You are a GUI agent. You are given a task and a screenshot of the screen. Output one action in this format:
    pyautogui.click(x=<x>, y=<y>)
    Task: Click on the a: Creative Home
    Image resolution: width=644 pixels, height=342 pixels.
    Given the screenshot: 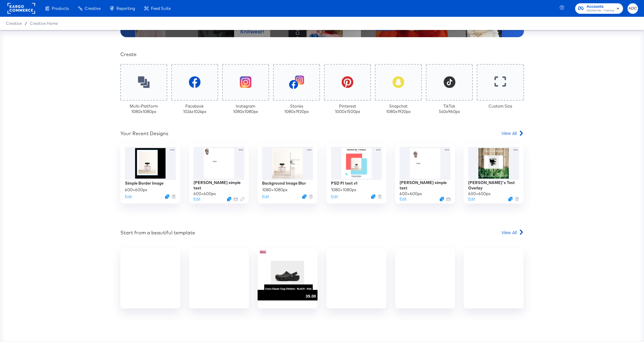 What is the action you would take?
    pyautogui.click(x=44, y=23)
    